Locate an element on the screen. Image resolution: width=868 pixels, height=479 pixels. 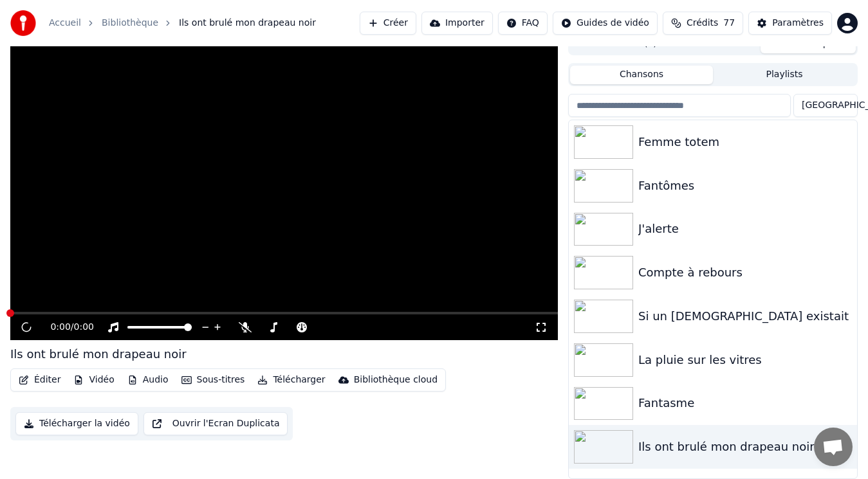
div: Paramètres is located at coordinates (798, 23).